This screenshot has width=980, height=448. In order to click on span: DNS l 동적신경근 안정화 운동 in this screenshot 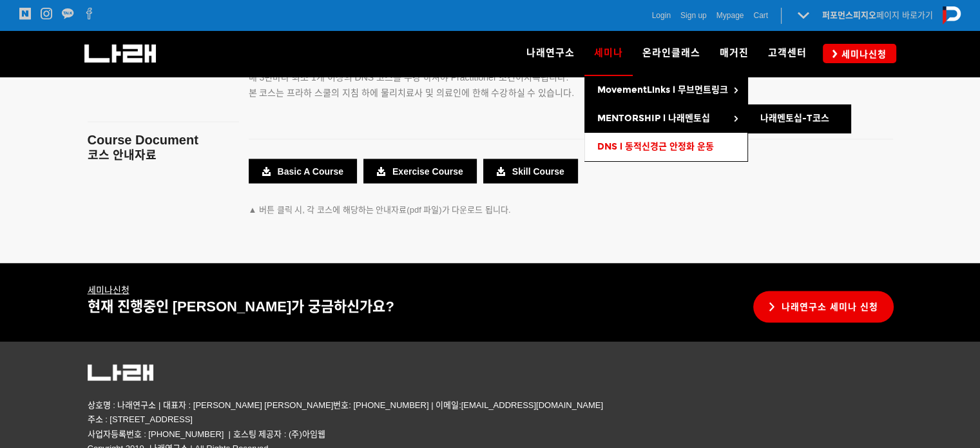, I will do `click(655, 147)`.